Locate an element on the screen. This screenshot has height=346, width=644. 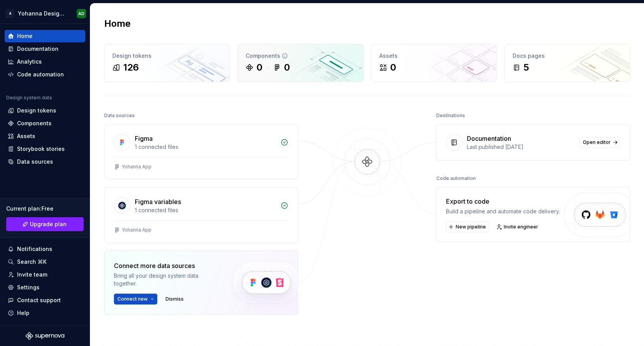
span: Open editor is located at coordinates (597, 142).